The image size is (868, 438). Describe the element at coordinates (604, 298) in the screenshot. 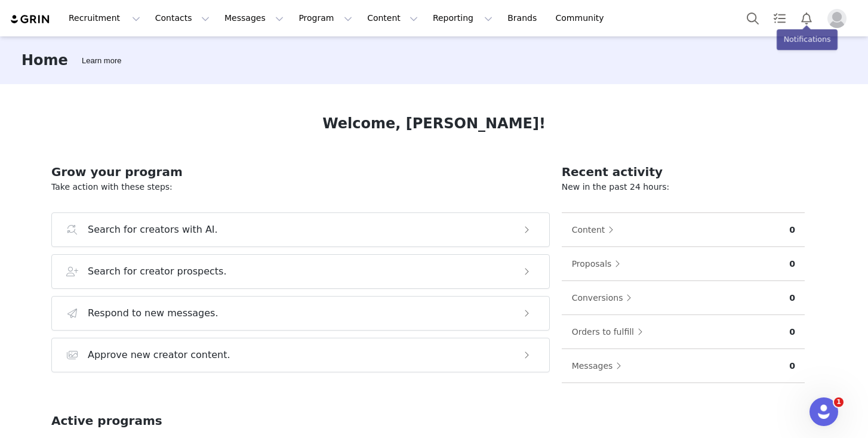

I see `button: Conversions` at that location.